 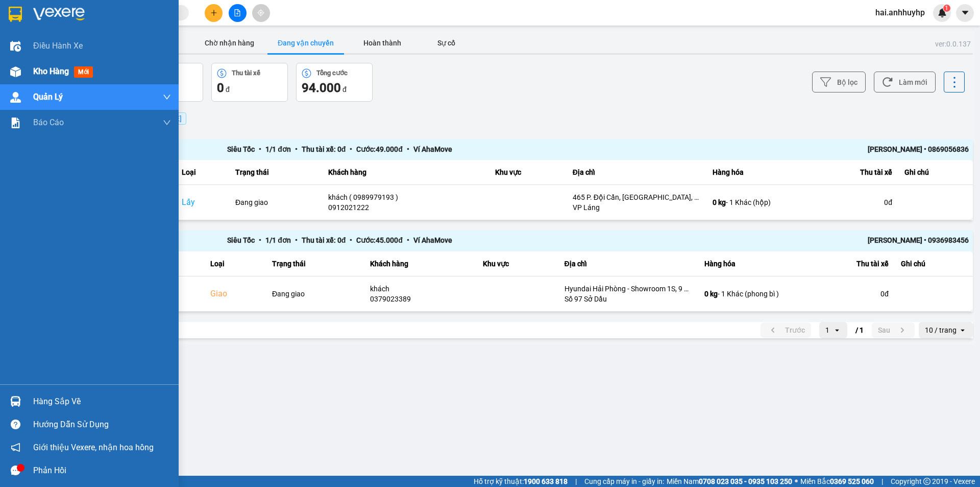 I want to click on div: - 1 Khác (hộp), so click(x=757, y=202).